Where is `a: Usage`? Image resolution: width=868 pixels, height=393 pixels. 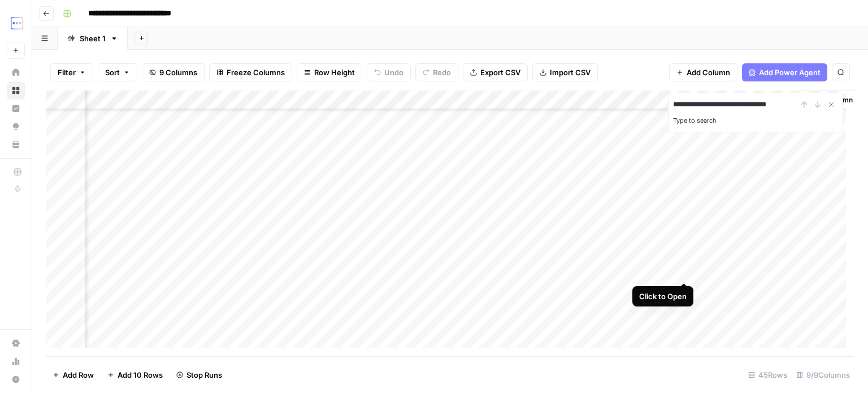 a: Usage is located at coordinates (16, 361).